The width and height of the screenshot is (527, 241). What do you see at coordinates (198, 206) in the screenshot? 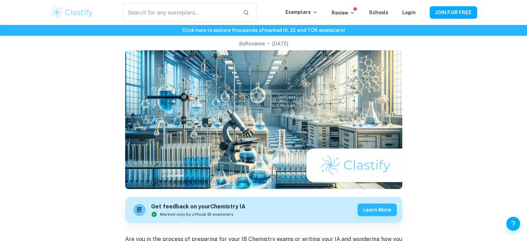
I see `h6: Get feedback on your Chemistry IA` at bounding box center [198, 206].